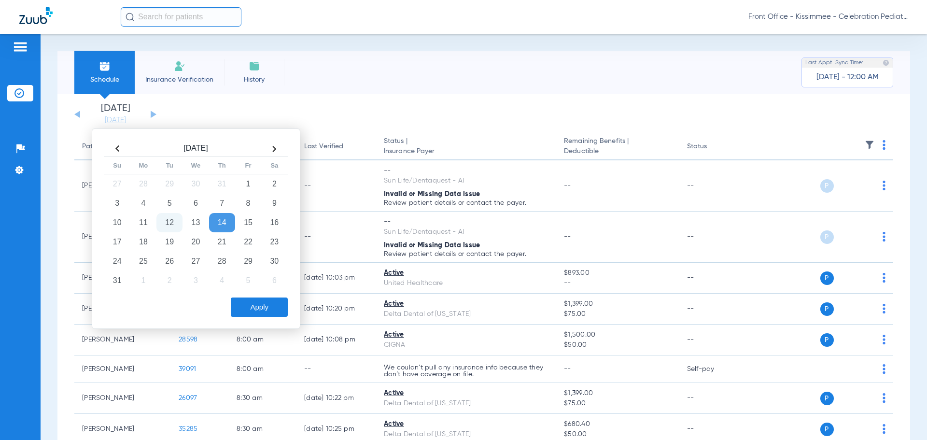  What do you see at coordinates (180, 66) in the screenshot?
I see `img: Manual Insurance Verification` at bounding box center [180, 66].